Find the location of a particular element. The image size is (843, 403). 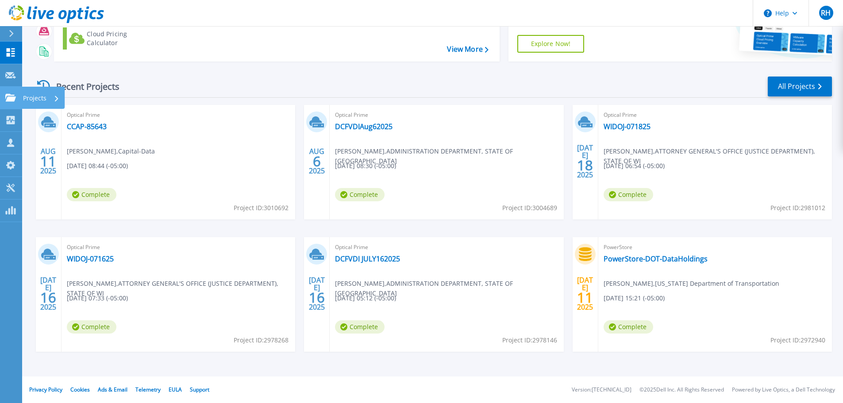

a: DCFVDIAug62025 is located at coordinates (364, 127).